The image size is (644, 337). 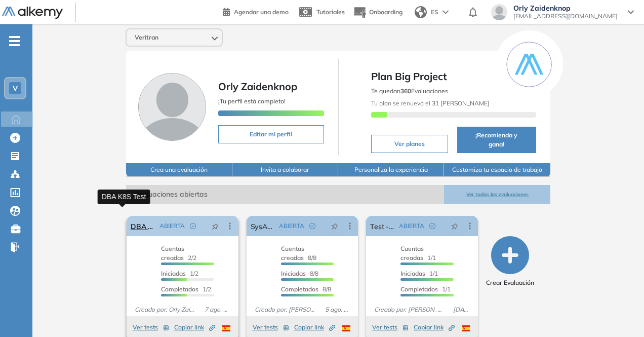 What do you see at coordinates (263, 226) in the screenshot?
I see `a: SysAdmin Networking` at bounding box center [263, 226].